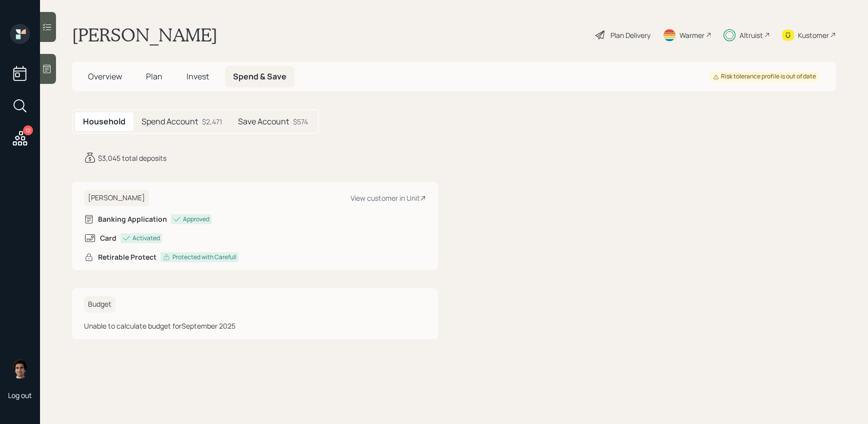  Describe the element at coordinates (196, 220) in the screenshot. I see `div: Approved` at that location.